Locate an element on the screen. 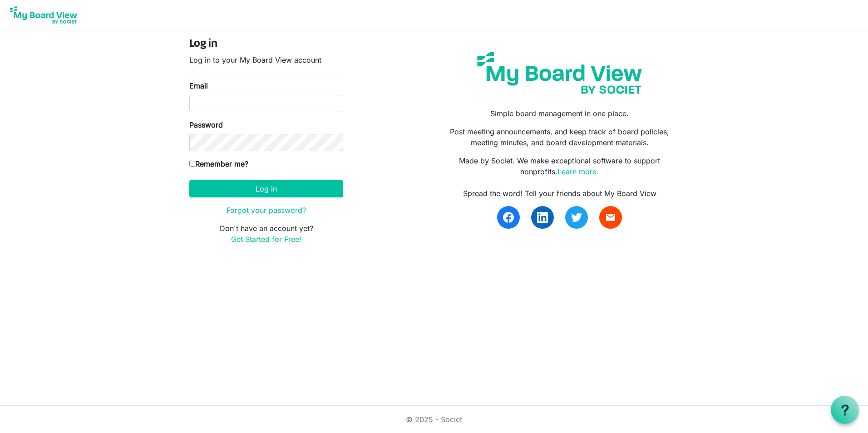 Image resolution: width=868 pixels, height=433 pixels. a: Learn more. is located at coordinates (578, 171).